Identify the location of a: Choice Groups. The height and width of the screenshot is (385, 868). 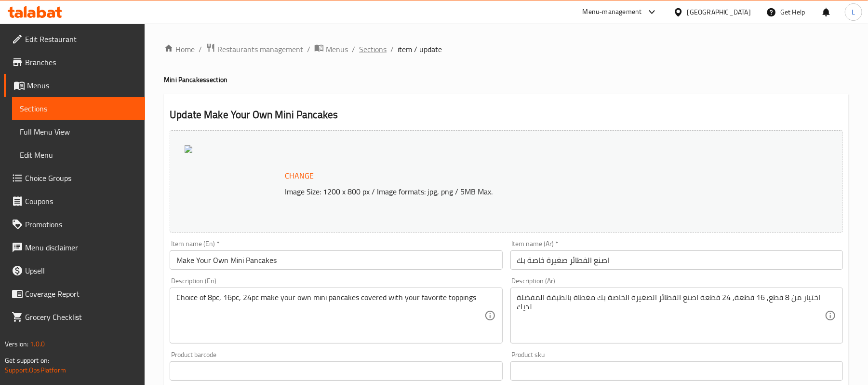
(75, 178).